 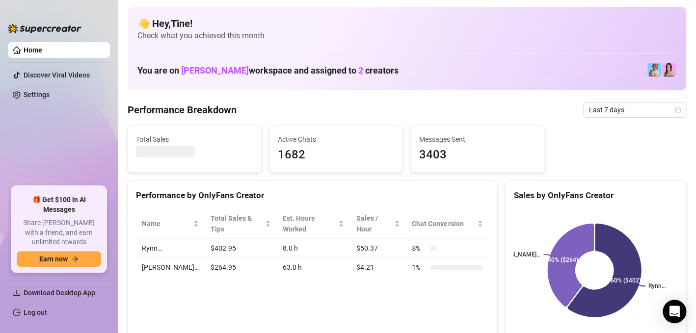 I want to click on span: Active Chats, so click(x=336, y=139).